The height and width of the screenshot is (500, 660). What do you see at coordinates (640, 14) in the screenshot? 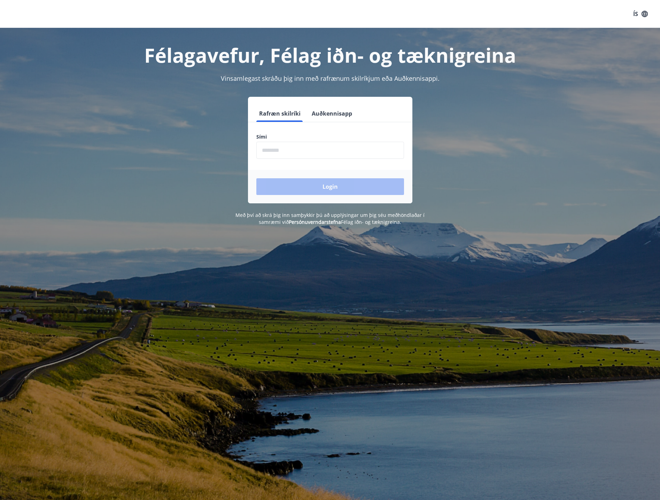
I see `button: ÍS` at bounding box center [640, 14].